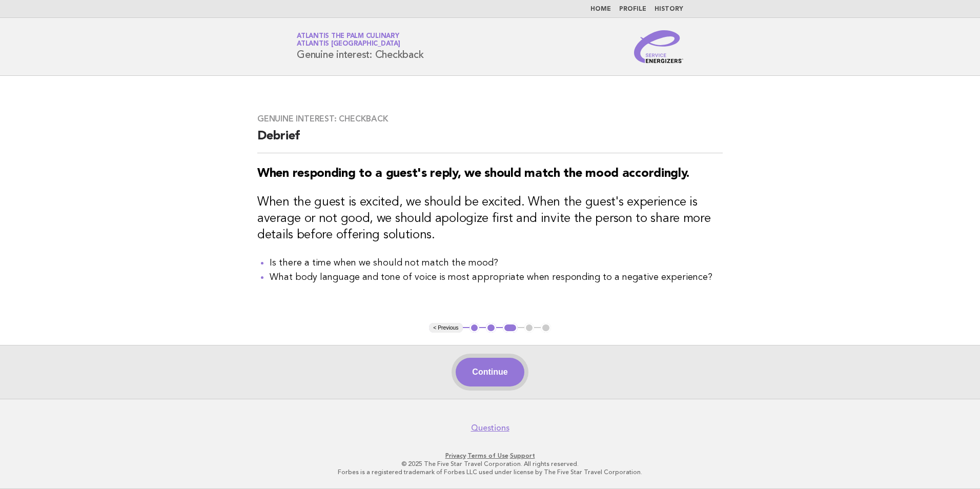 The height and width of the screenshot is (489, 980). What do you see at coordinates (473, 174) in the screenshot?
I see `strong: When responding to a guest's reply, we should match the mood accordingly.` at bounding box center [473, 174].